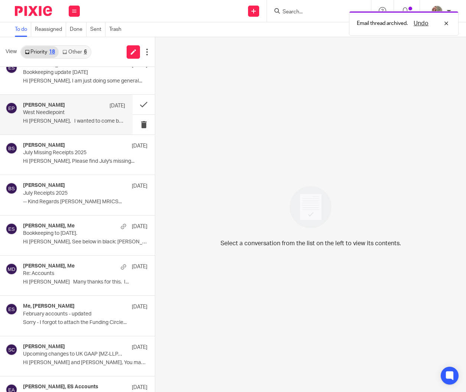  I want to click on div: 6, so click(85, 52).